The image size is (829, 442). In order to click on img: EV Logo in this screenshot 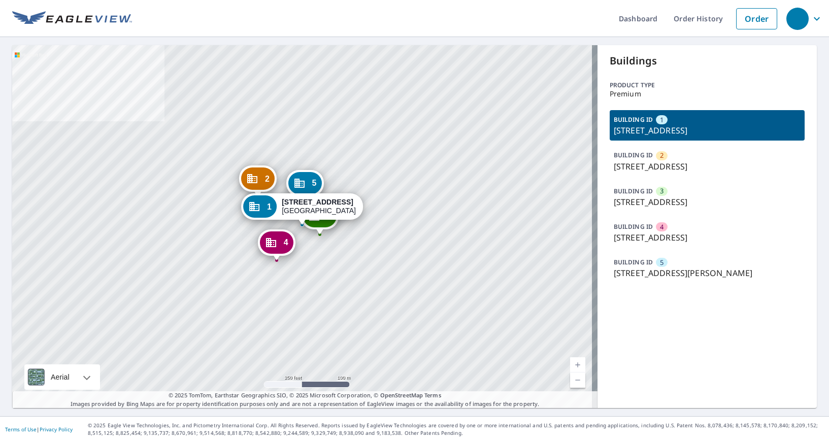, I will do `click(72, 19)`.